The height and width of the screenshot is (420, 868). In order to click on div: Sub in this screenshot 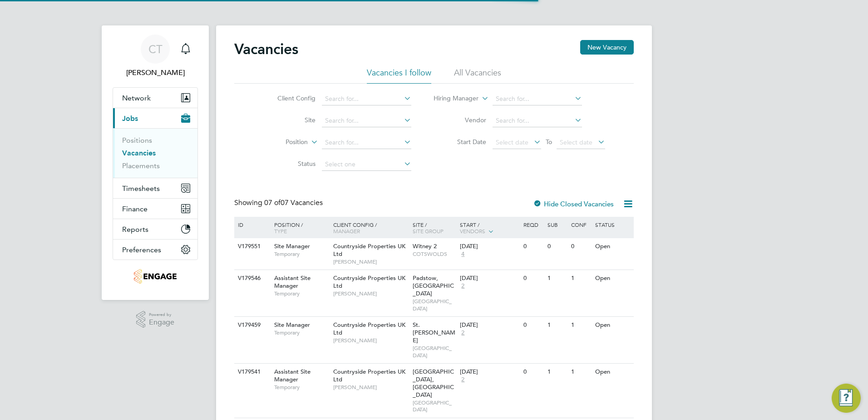, I will do `click(557, 224)`.